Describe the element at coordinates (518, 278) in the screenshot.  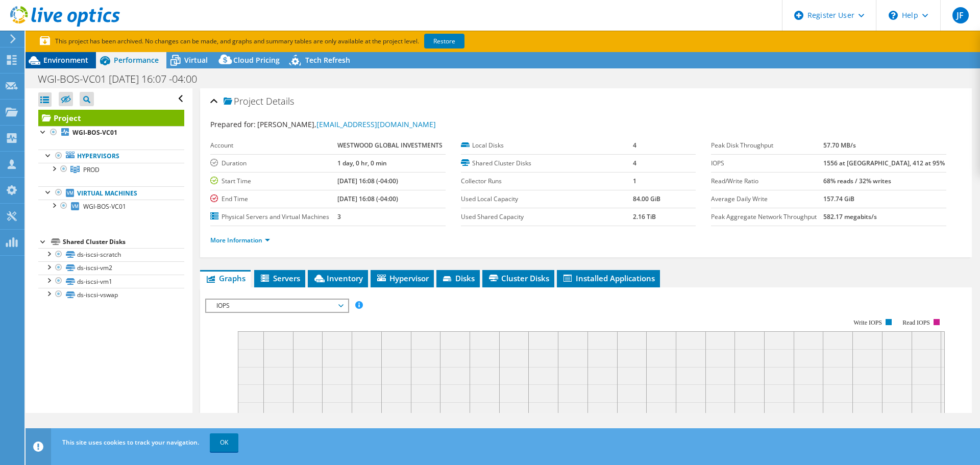
I see `span: Cluster Disks` at that location.